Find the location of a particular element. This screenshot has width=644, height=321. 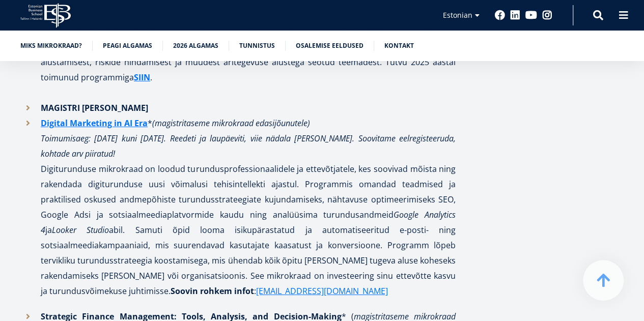

a: SIIN is located at coordinates (142, 77).